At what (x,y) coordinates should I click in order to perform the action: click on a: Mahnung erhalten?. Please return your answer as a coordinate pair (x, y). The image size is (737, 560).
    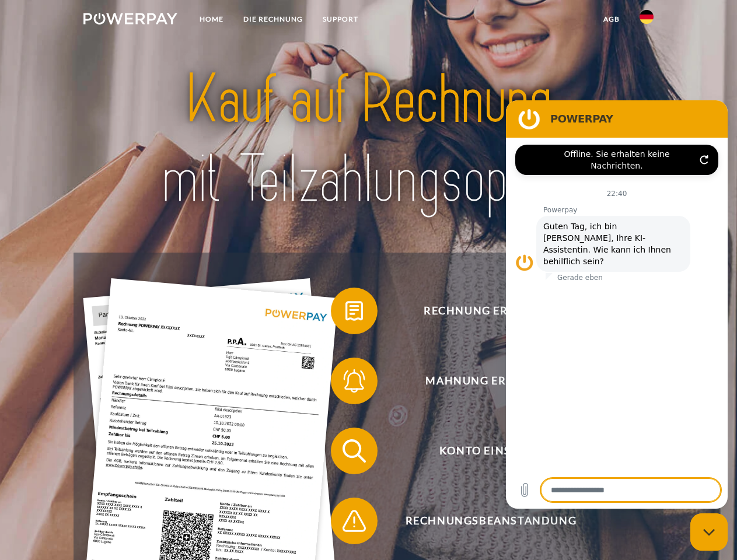
    Looking at the image, I should click on (483, 380).